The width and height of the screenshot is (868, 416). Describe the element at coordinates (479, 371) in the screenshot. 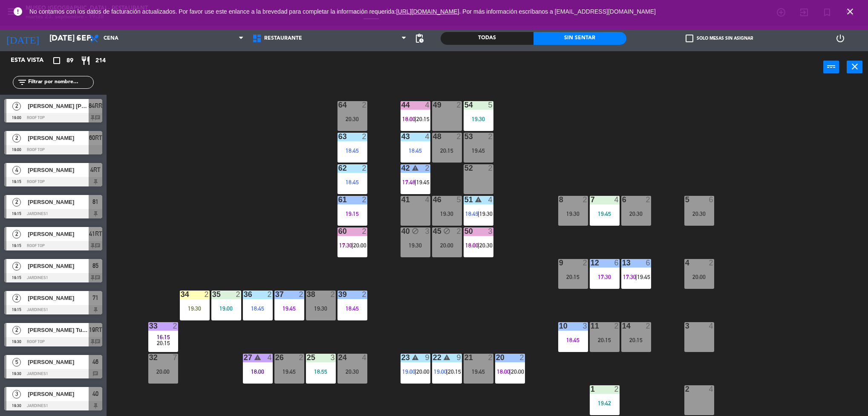

I see `div: 19:45` at that location.